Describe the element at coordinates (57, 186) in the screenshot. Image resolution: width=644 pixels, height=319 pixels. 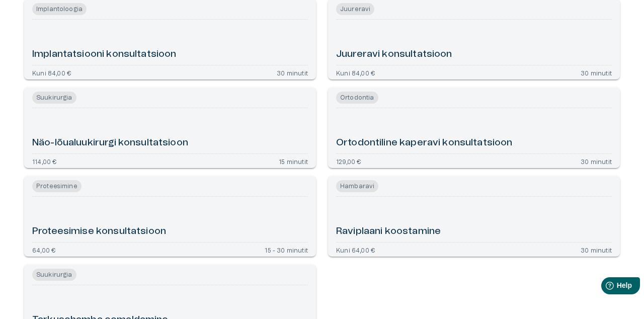
I see `span: Proteesimine` at that location.